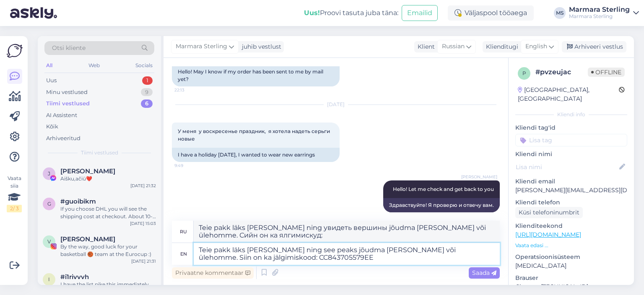  Describe the element at coordinates (147, 80) in the screenshot. I see `div: 1` at that location.